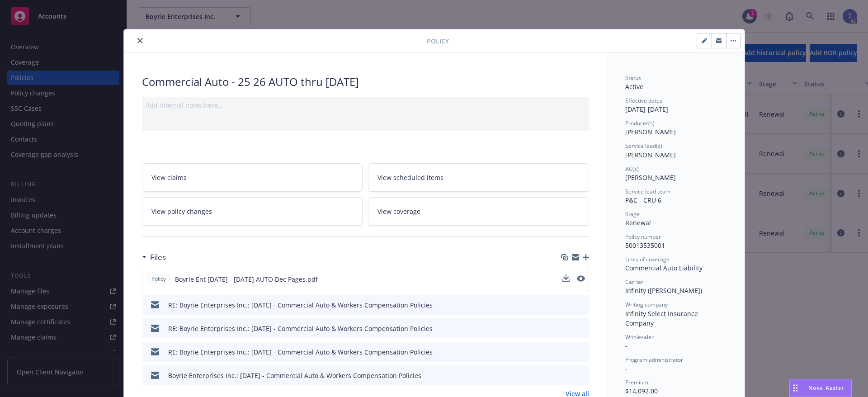 The height and width of the screenshot is (397, 868). What do you see at coordinates (820, 389) in the screenshot?
I see `button: Nova Assist` at bounding box center [820, 389].